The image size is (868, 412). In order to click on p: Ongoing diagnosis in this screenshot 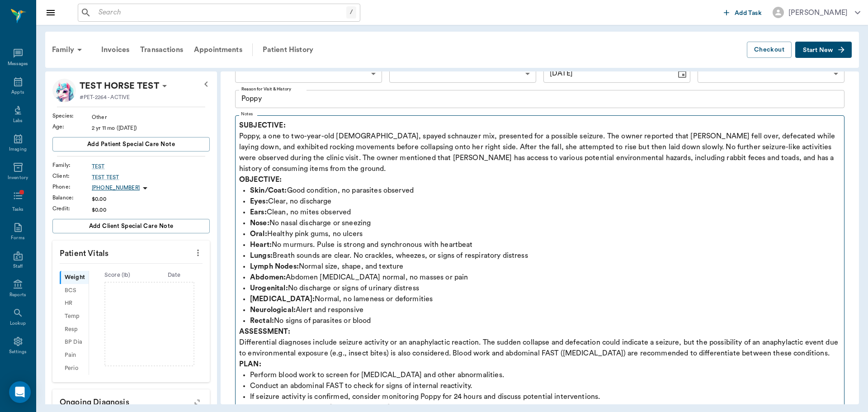, I will do `click(131, 400)`.